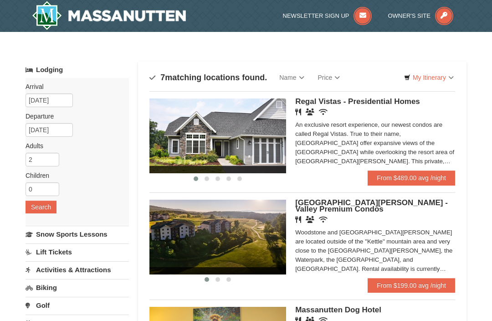 This screenshot has height=321, width=492. I want to click on a: From $489.00 avg /night, so click(412, 178).